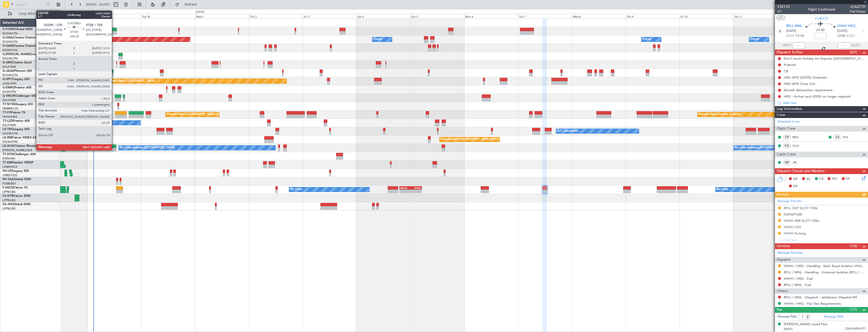 Image resolution: width=868 pixels, height=332 pixels. What do you see at coordinates (8, 196) in the screenshot?
I see `span: CS-DTR` at bounding box center [8, 196].